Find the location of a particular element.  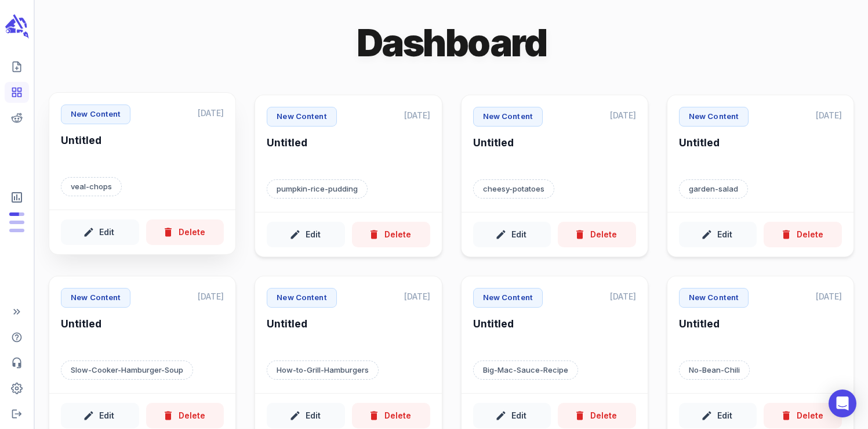

span: Create new content is located at coordinates (17, 67).